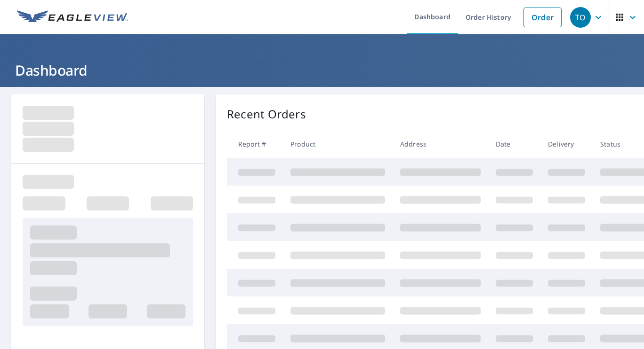  Describe the element at coordinates (266, 114) in the screenshot. I see `p: Recent Orders` at that location.